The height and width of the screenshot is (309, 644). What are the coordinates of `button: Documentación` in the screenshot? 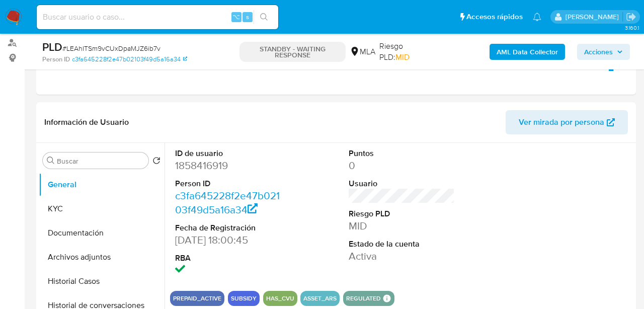 It's located at (101, 233).